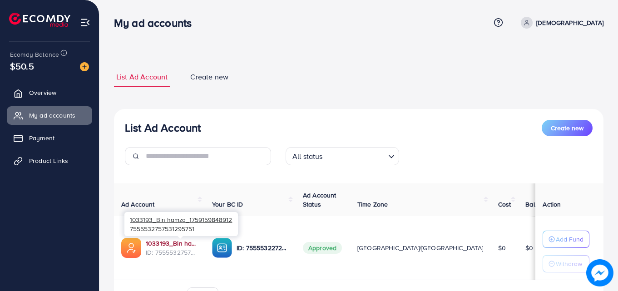  What do you see at coordinates (39, 20) in the screenshot?
I see `img: logo` at bounding box center [39, 20].